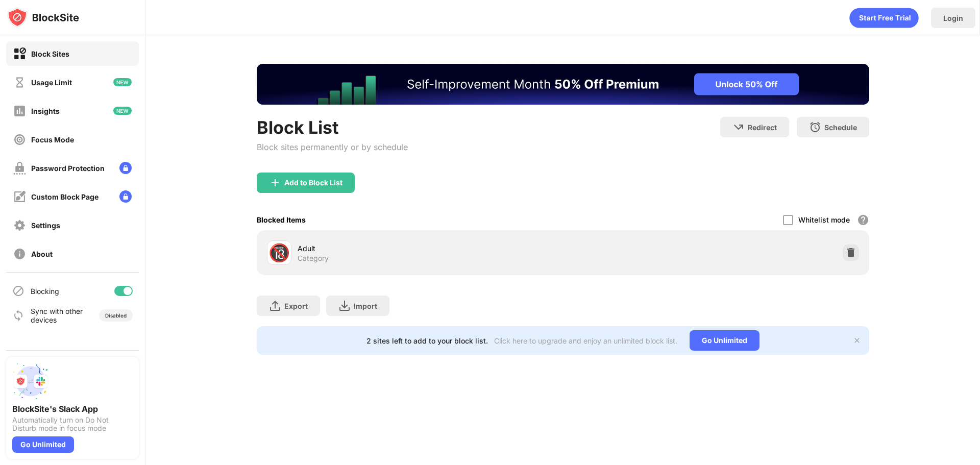  I want to click on div: Usage Limit, so click(52, 82).